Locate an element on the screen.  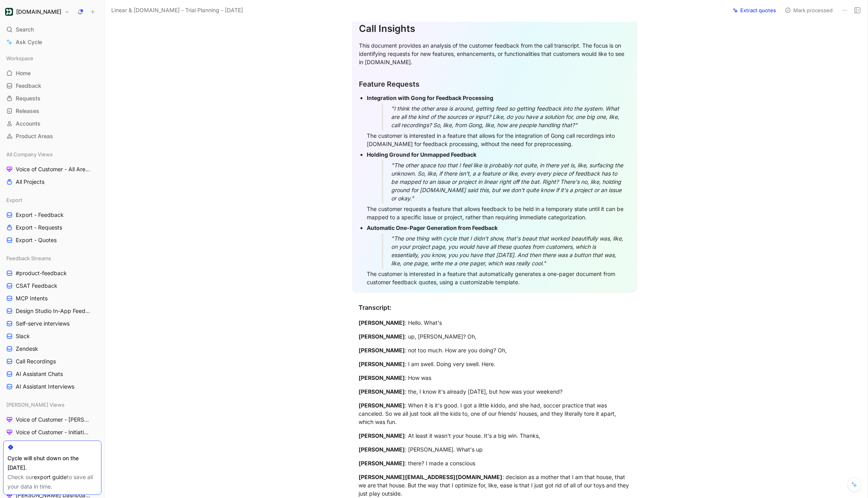
div: Check our to save all your data in time. is located at coordinates (52, 482).